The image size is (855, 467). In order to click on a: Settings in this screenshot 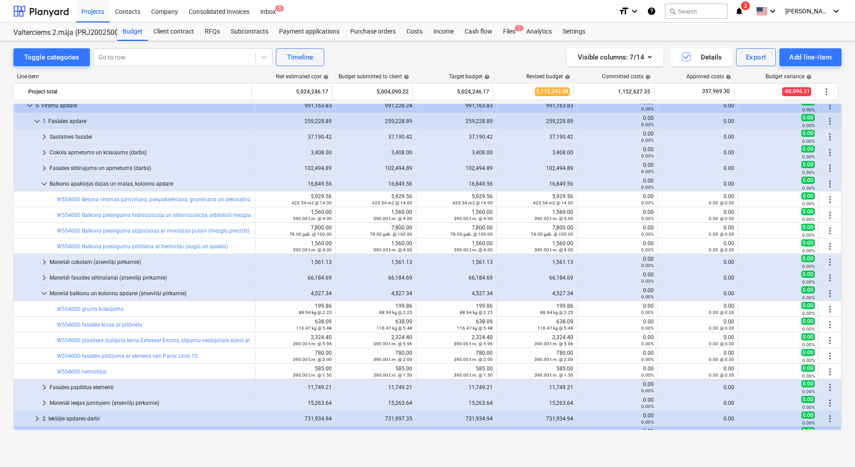, I will do `click(574, 32)`.